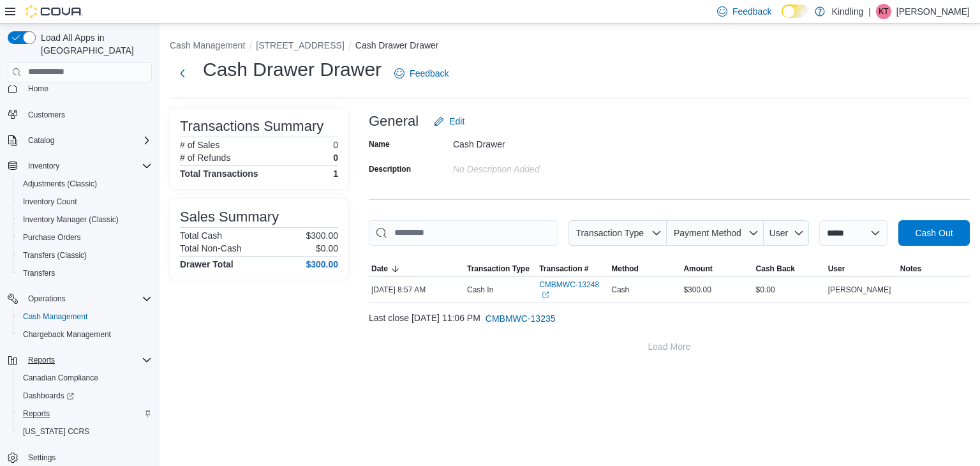 The height and width of the screenshot is (466, 980). What do you see at coordinates (200, 145) in the screenshot?
I see `h6: # of Sales` at bounding box center [200, 145].